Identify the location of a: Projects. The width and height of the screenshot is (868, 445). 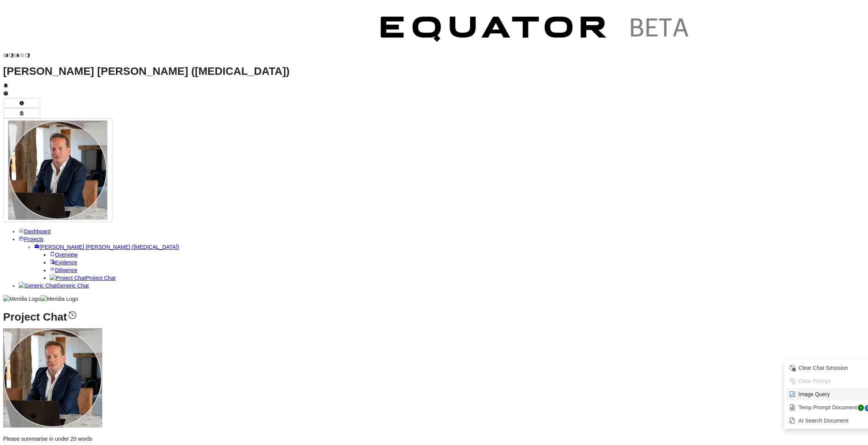
(31, 239).